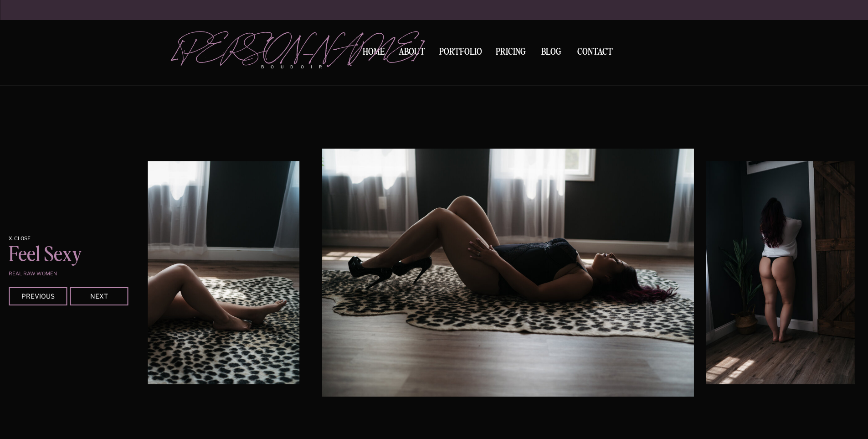  Describe the element at coordinates (596, 52) in the screenshot. I see `nav: Contact` at that location.